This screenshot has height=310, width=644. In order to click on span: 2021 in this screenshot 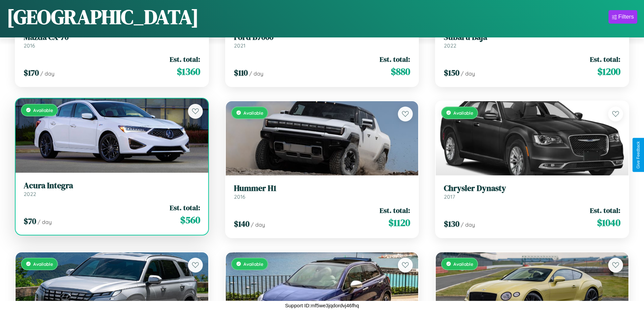, I will do `click(240, 45)`.